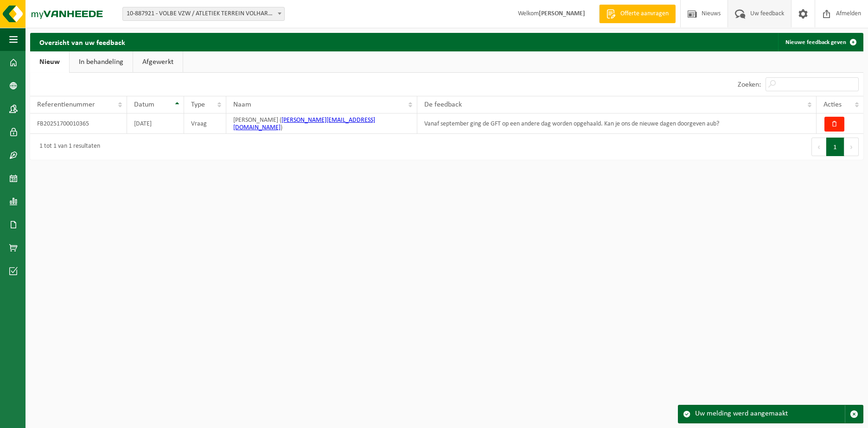 This screenshot has width=868, height=428. Describe the element at coordinates (821, 42) in the screenshot. I see `a: Nieuwe feedback geven` at that location.